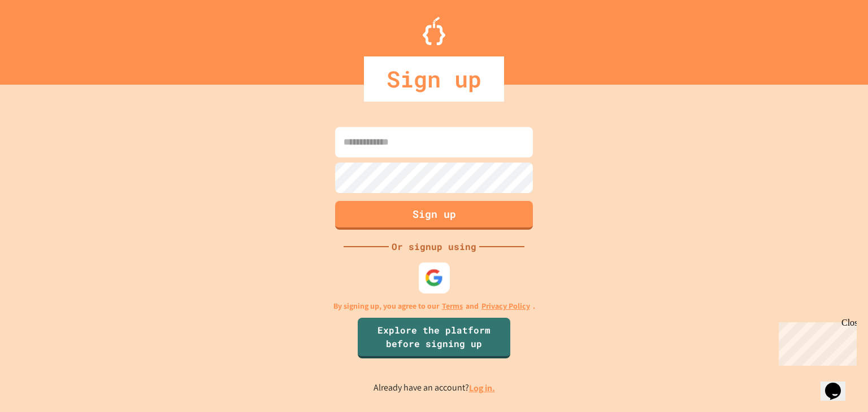  I want to click on div: Or signup using, so click(434, 246).